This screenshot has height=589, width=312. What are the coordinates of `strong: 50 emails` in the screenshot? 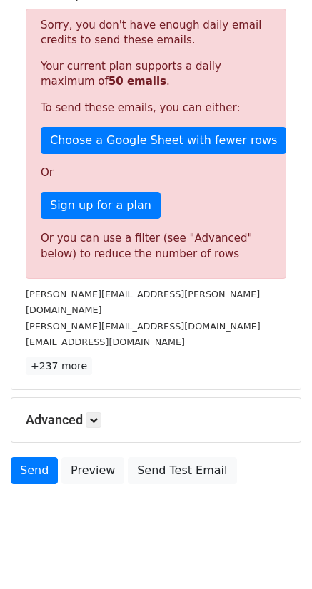 It's located at (137, 81).